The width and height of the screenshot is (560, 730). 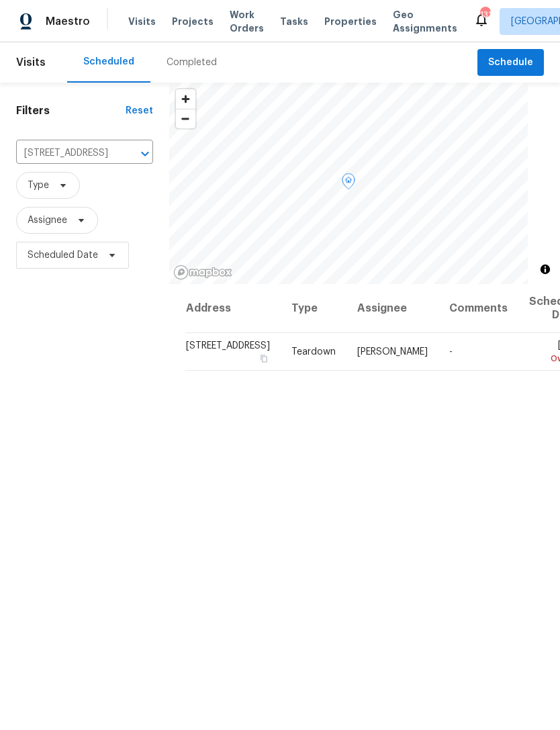 I want to click on span: Zoom out, so click(x=185, y=119).